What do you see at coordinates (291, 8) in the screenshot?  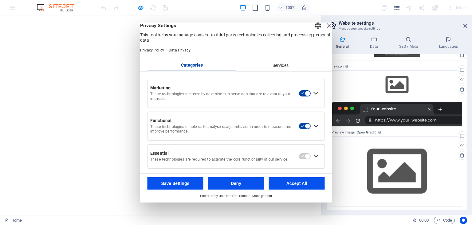 I see `h6: 100%` at bounding box center [291, 8].